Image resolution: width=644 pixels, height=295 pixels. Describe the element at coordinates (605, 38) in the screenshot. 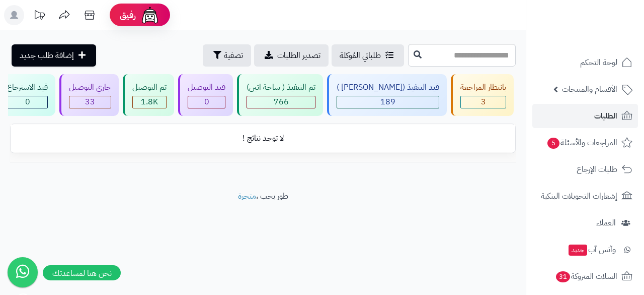

I see `img: logo-2.png` at that location.